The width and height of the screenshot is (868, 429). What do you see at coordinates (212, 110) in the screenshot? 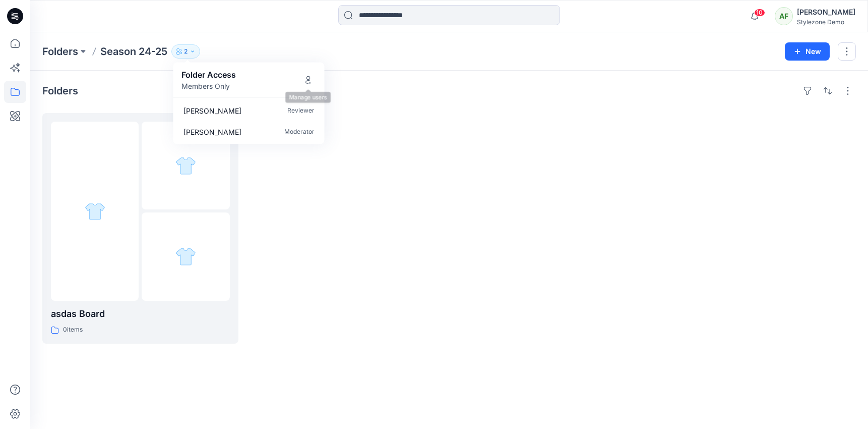
I see `p: Taras Kozubov` at bounding box center [212, 110].